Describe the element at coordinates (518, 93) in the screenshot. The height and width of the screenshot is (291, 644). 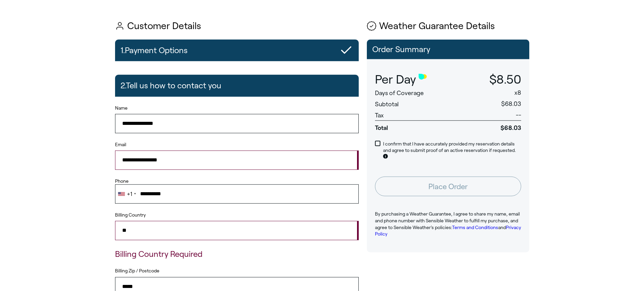
I see `span: x 8` at that location.